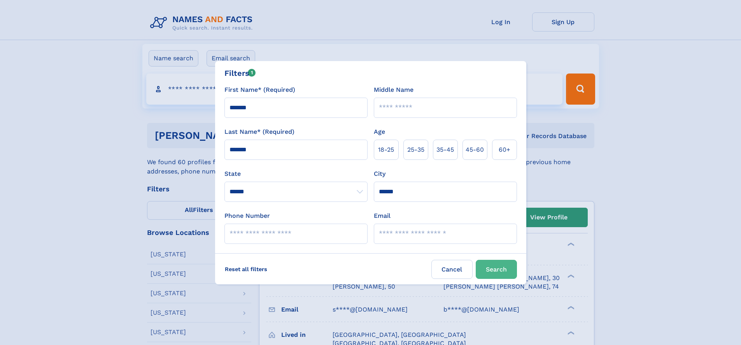 The width and height of the screenshot is (741, 345). What do you see at coordinates (386, 150) in the screenshot?
I see `span: 18‑25` at bounding box center [386, 150].